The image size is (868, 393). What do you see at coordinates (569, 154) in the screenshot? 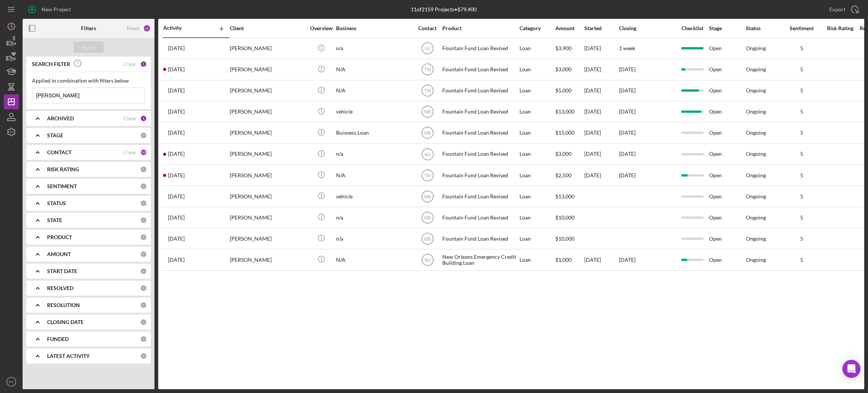
I see `div: $3,000` at bounding box center [569, 154].